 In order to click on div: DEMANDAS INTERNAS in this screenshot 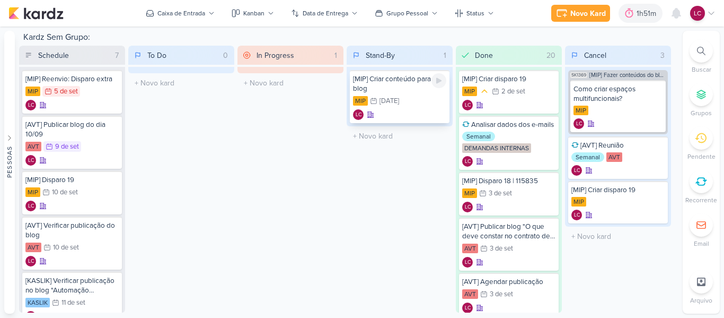, I will do `click(497, 148)`.